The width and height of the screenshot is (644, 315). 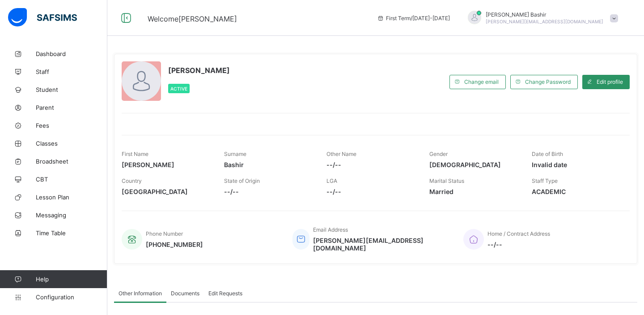 What do you see at coordinates (71, 279) in the screenshot?
I see `span: Help` at bounding box center [71, 279].